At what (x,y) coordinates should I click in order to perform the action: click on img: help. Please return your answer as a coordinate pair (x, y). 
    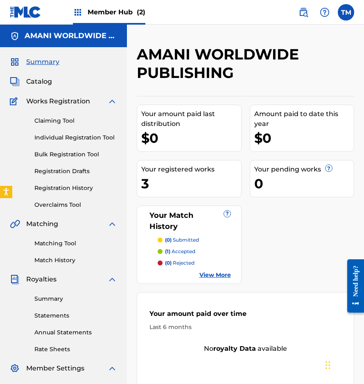
    Looking at the image, I should click on (325, 12).